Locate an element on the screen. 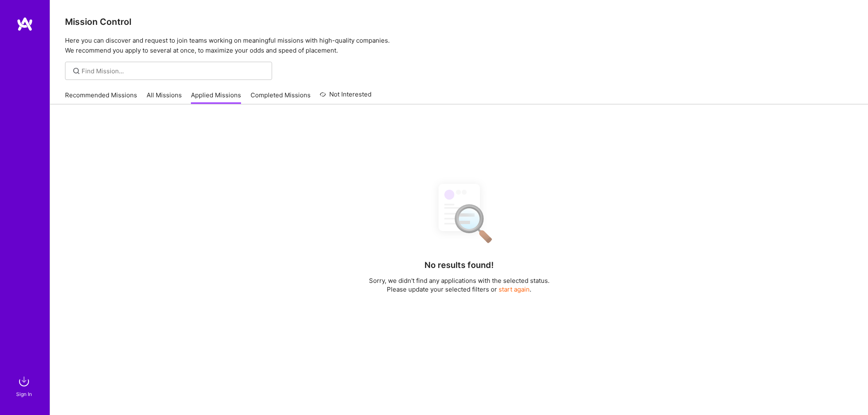 This screenshot has height=415, width=868. img: No Results is located at coordinates (459, 212).